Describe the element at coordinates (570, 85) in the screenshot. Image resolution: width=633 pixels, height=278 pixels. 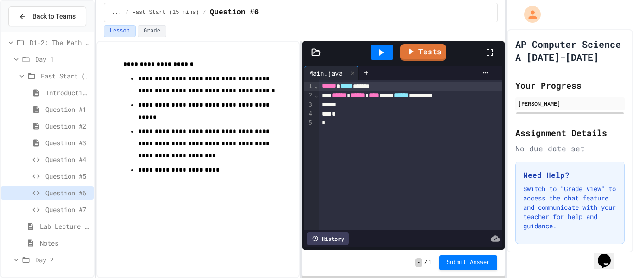
I see `h2: Your Progress` at that location.